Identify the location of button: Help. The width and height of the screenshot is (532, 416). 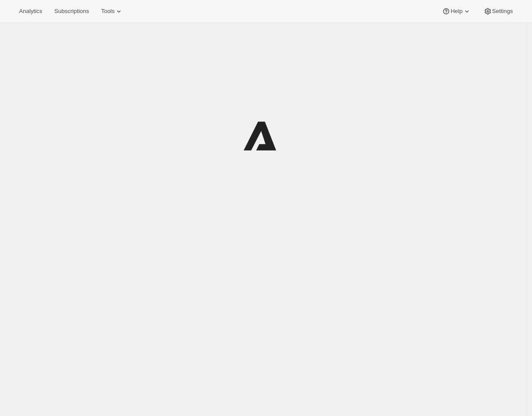
(456, 11).